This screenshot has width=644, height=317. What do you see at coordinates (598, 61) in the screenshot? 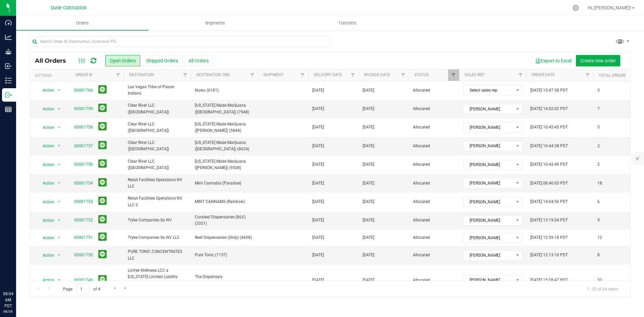
I see `span: Create new order` at bounding box center [598, 61].